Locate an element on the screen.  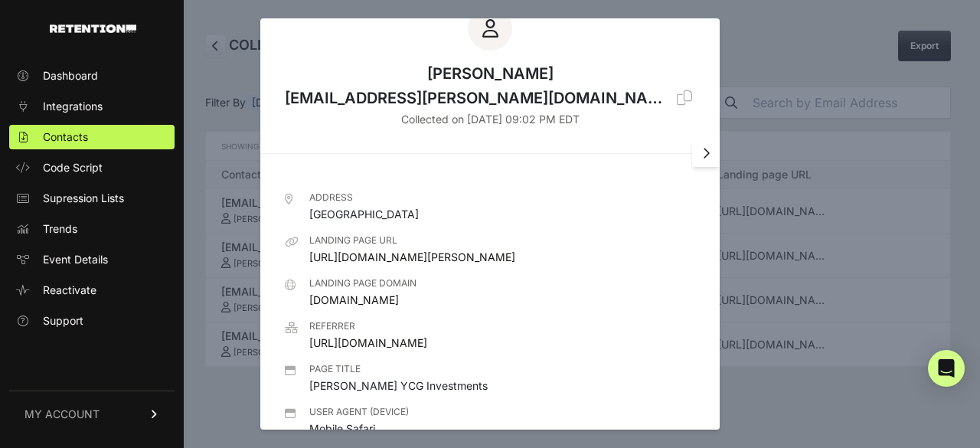
a: Support is located at coordinates (92, 321).